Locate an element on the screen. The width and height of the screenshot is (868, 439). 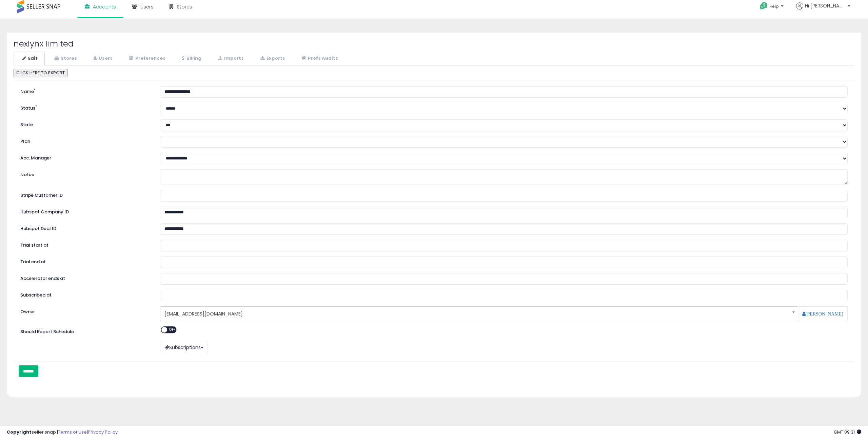
strong: Copyright is located at coordinates (19, 432).